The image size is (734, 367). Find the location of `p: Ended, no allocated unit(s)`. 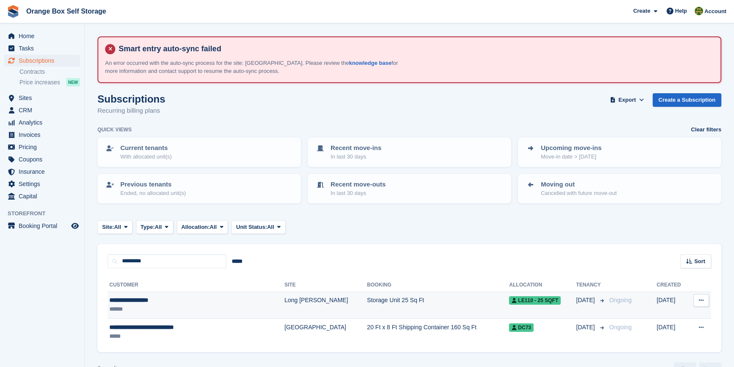

p: Ended, no allocated unit(s) is located at coordinates (153, 193).